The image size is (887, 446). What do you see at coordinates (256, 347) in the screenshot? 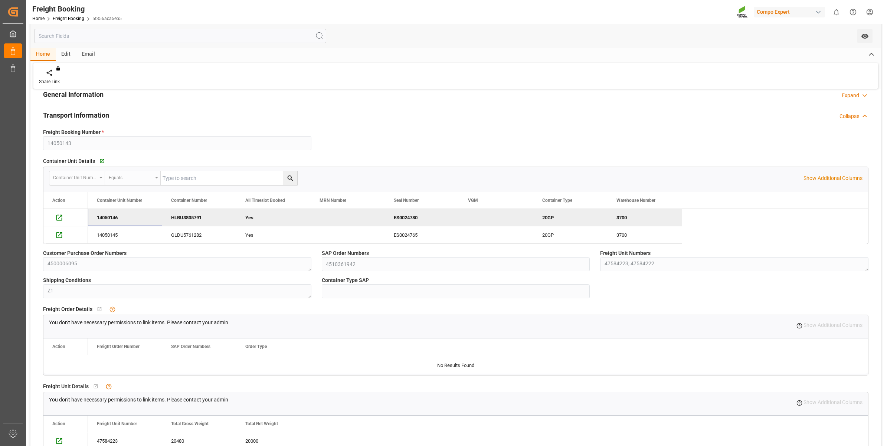
I see `span: Order Type` at bounding box center [256, 347].